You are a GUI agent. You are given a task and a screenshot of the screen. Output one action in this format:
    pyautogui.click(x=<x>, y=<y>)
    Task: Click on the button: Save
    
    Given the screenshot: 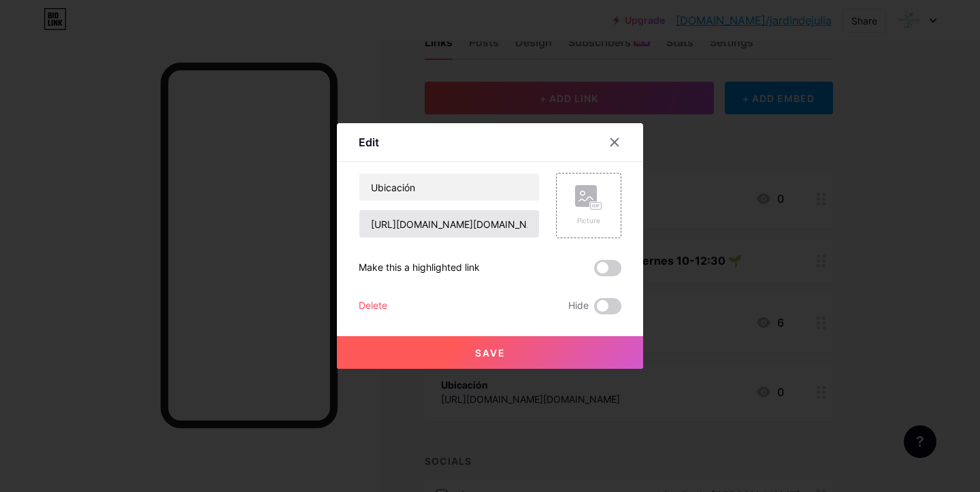 What is the action you would take?
    pyautogui.click(x=490, y=353)
    